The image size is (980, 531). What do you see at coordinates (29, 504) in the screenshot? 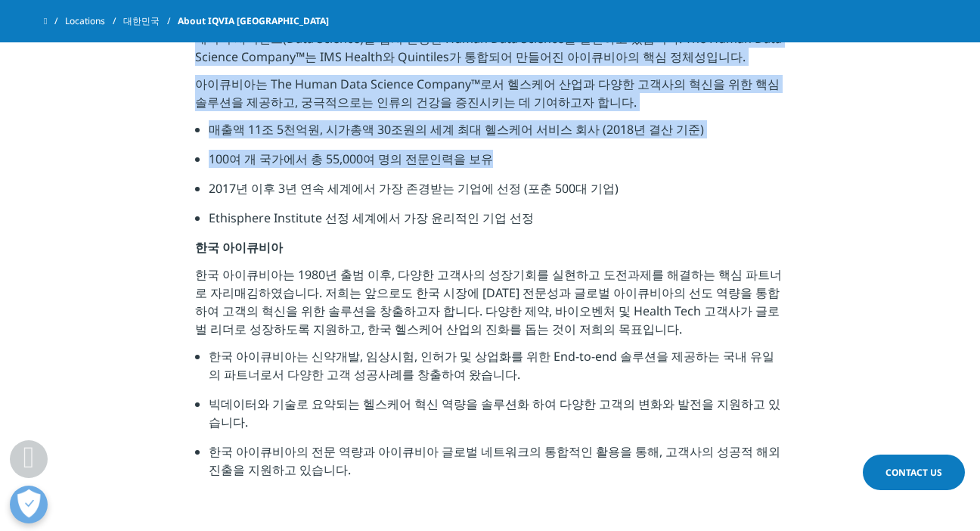
I see `button: 개방형 기본 설정` at bounding box center [29, 504].